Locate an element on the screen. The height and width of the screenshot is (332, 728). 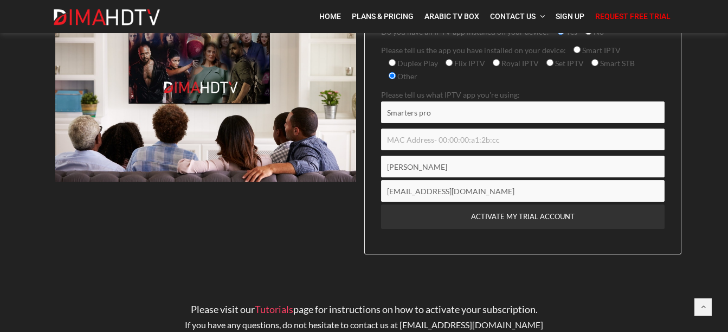
input: Smart STB is located at coordinates (594, 62).